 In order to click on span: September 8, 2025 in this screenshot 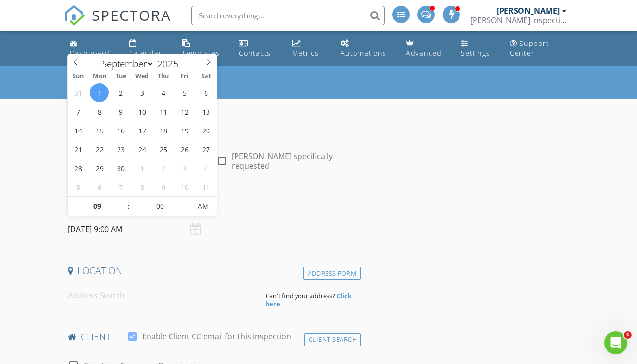, I will do `click(99, 111)`.